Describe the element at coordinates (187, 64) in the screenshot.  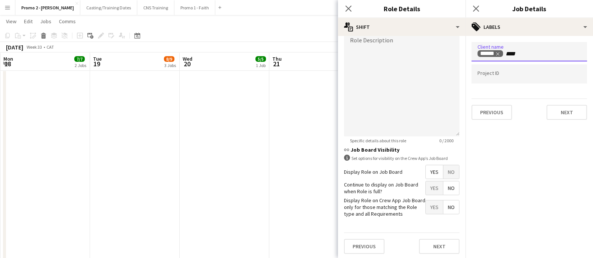
I see `span: 20` at that location.